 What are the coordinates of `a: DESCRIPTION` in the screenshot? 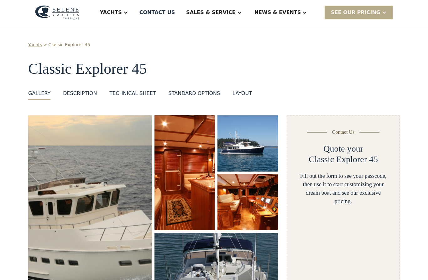 It's located at (80, 95).